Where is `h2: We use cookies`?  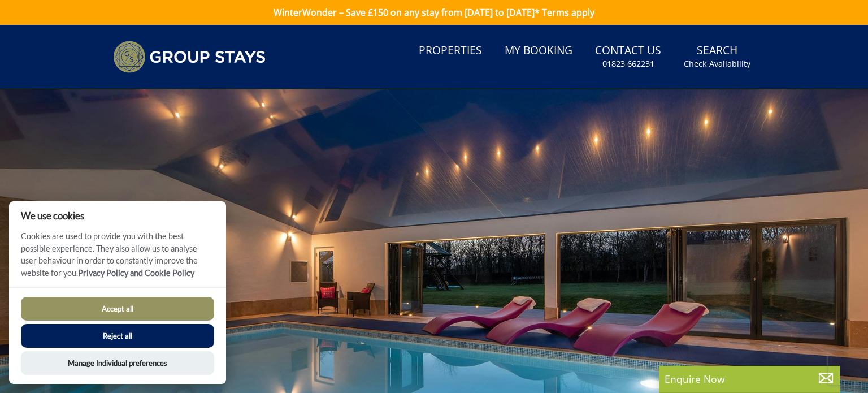 h2: We use cookies is located at coordinates (117, 215).